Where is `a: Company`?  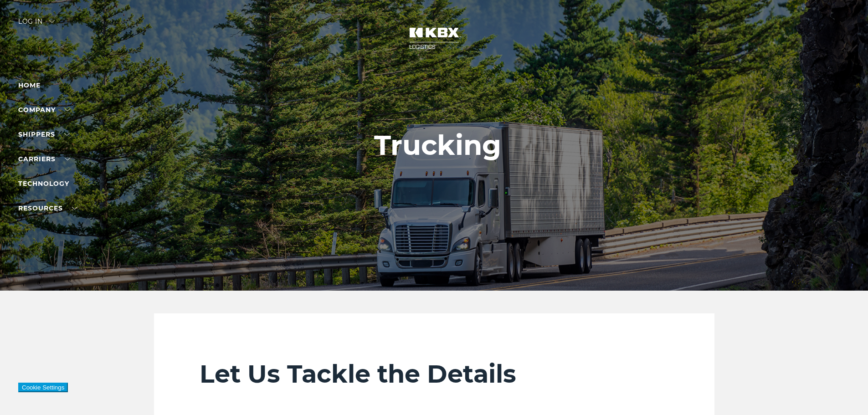
a: Company is located at coordinates (45, 109).